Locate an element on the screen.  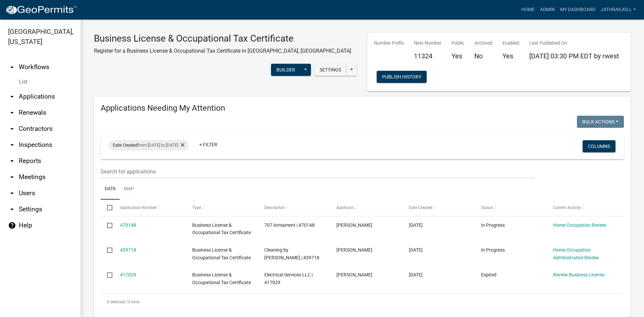
span: Applicant is located at coordinates (345, 208).